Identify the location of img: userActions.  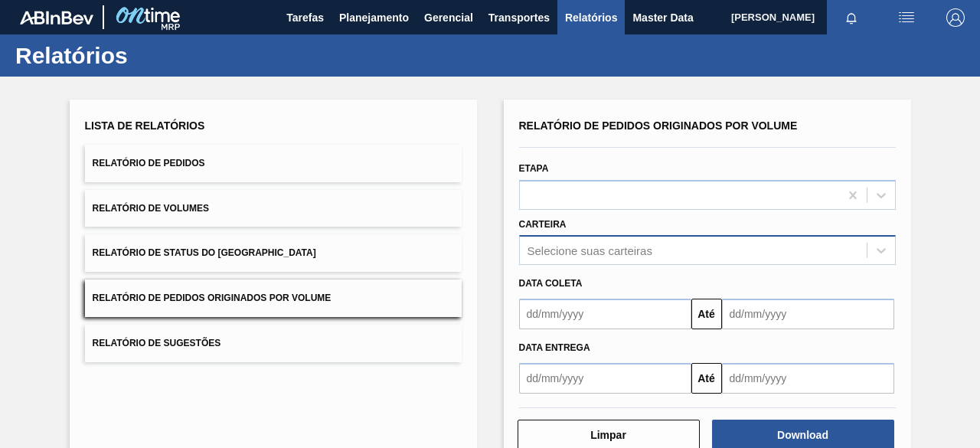
(906, 18).